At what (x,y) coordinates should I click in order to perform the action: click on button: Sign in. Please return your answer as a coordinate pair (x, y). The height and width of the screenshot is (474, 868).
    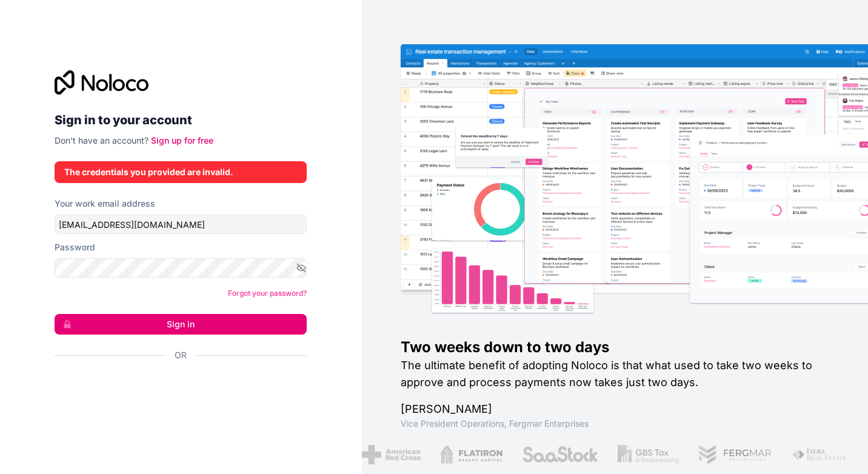
    Looking at the image, I should click on (181, 324).